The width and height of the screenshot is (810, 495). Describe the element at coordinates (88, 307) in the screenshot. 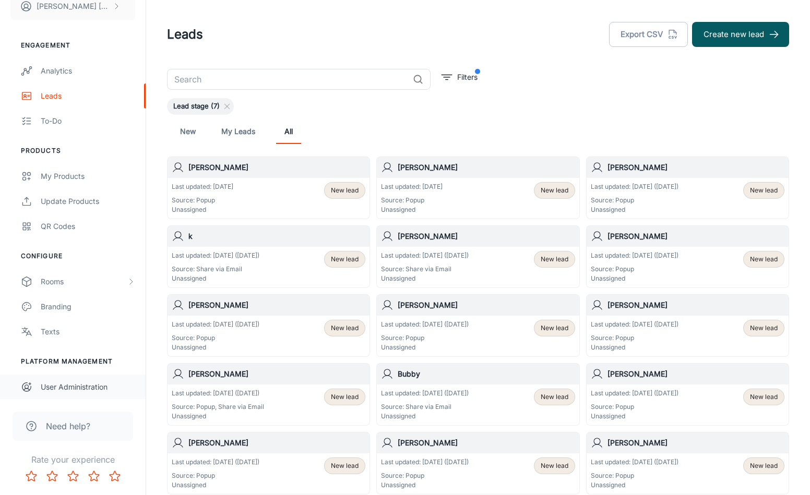

I see `div: Branding` at that location.